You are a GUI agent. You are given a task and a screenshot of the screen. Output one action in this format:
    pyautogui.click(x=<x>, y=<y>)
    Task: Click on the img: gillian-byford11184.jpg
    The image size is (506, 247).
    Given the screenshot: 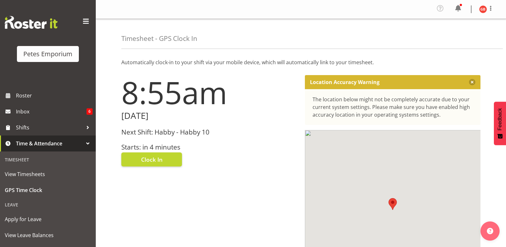 What is the action you would take?
    pyautogui.click(x=483, y=9)
    